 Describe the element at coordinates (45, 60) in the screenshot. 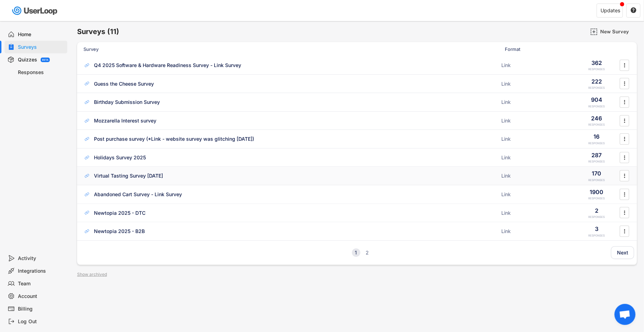

I see `div: BETA` at that location.